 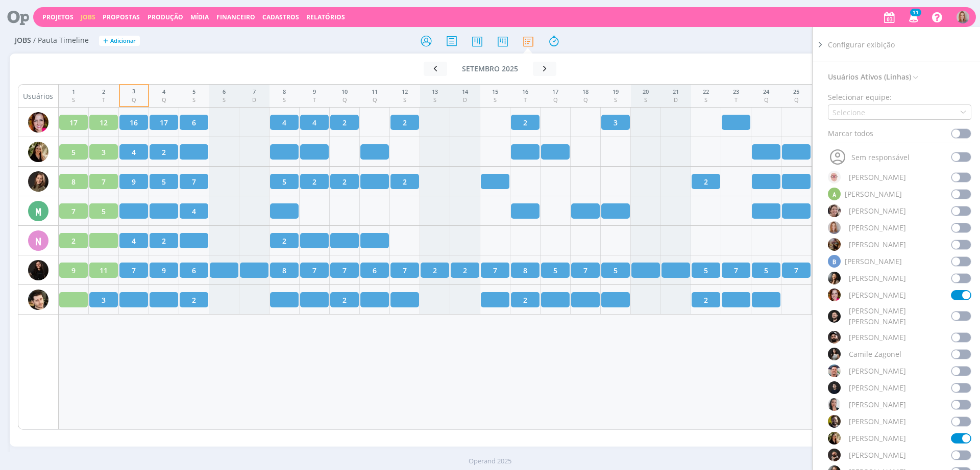 What do you see at coordinates (123, 41) in the screenshot?
I see `span: Adicionar` at bounding box center [123, 41].